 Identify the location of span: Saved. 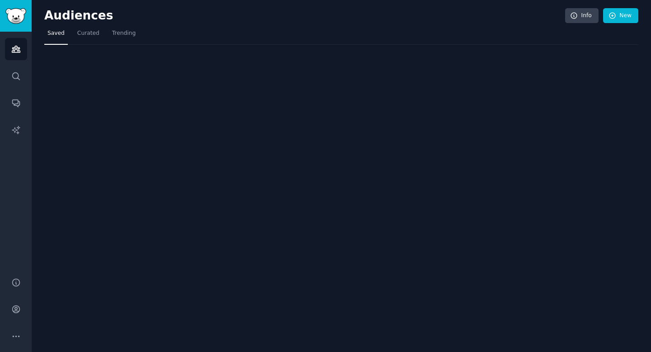
(56, 33).